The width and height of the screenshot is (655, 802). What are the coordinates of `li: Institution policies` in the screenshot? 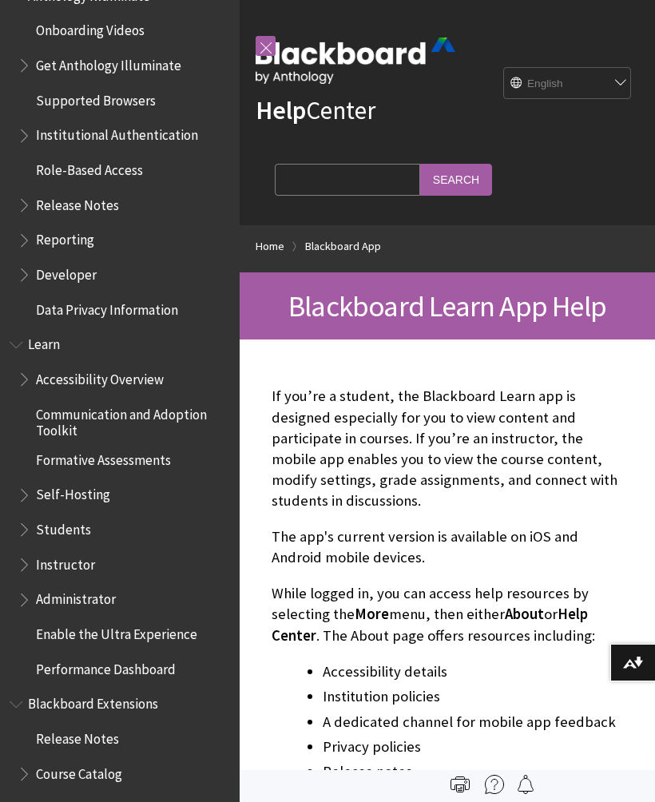 It's located at (473, 696).